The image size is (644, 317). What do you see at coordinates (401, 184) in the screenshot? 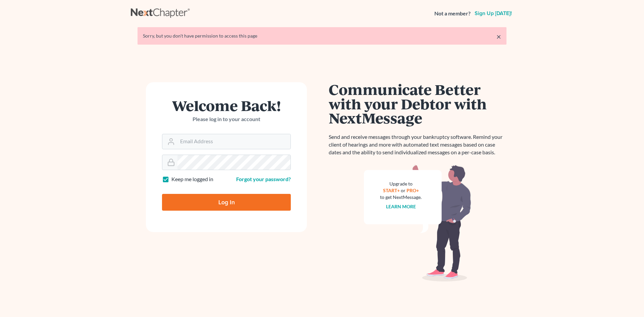
I see `div: Upgrade to` at bounding box center [401, 184].